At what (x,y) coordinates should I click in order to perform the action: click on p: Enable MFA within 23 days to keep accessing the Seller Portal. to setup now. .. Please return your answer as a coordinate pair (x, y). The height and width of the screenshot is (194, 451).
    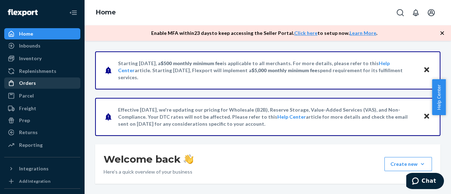
    Looking at the image, I should click on (264, 33).